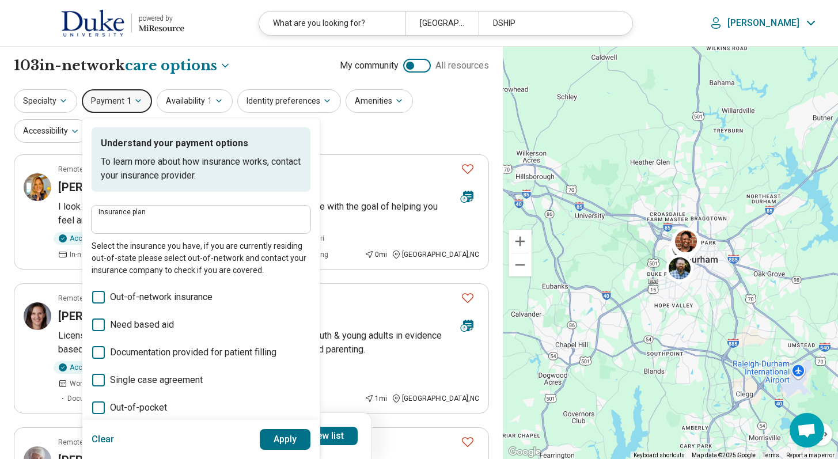 Image resolution: width=838 pixels, height=459 pixels. I want to click on span: Single case agreement, so click(156, 380).